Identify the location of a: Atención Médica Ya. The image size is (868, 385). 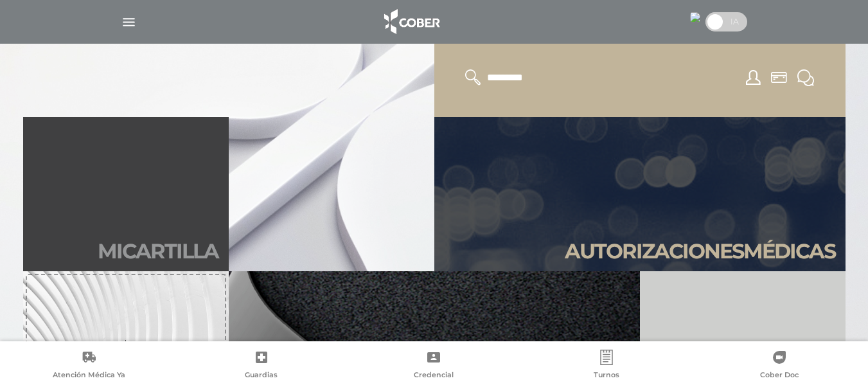
(89, 365).